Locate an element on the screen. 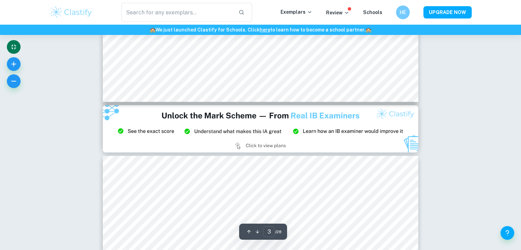 The height and width of the screenshot is (250, 521). button: UPGRADE NOW is located at coordinates (447, 12).